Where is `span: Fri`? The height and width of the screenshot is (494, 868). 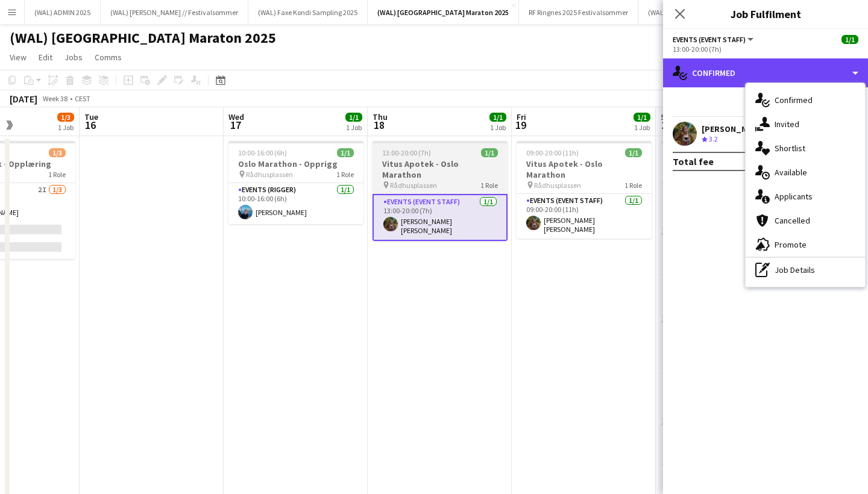 span: Fri is located at coordinates (522, 117).